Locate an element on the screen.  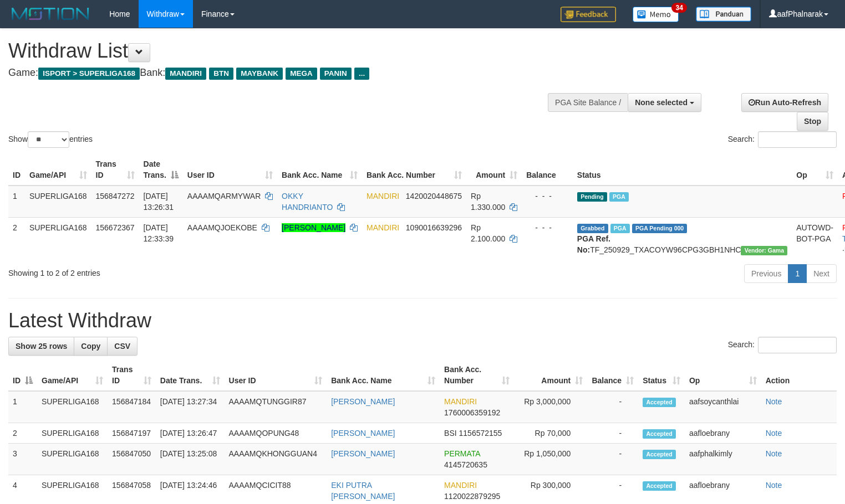
th: ID: activate to sort column descending is located at coordinates (23, 375).